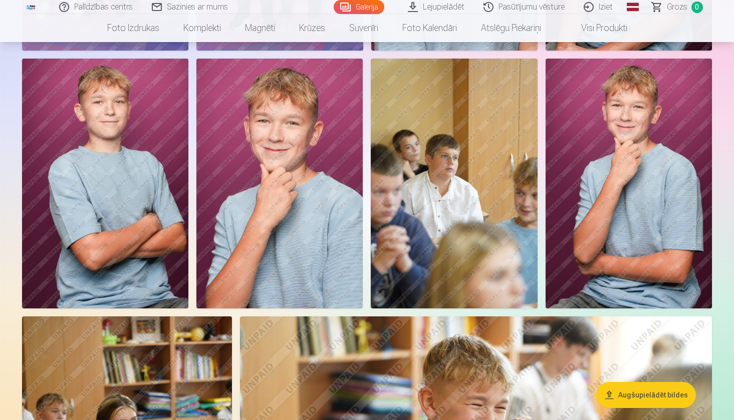 The width and height of the screenshot is (734, 420). What do you see at coordinates (312, 28) in the screenshot?
I see `a: Krūzes` at bounding box center [312, 28].